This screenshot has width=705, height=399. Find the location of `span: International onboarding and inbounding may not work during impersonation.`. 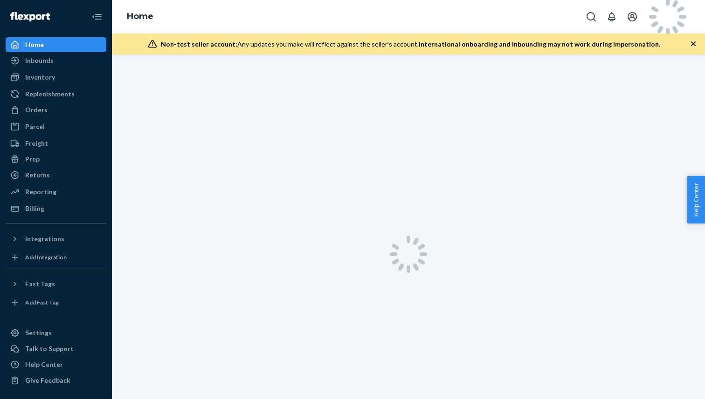

span: International onboarding and inbounding may not work during impersonation. is located at coordinates (539, 44).